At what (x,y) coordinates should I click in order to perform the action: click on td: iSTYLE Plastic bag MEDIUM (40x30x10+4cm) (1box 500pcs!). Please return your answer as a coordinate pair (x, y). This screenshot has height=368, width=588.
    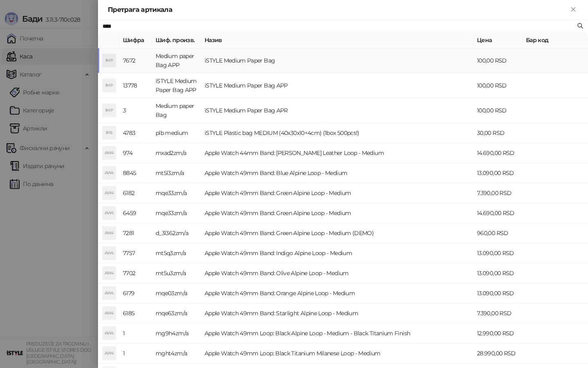
    Looking at the image, I should click on (337, 133).